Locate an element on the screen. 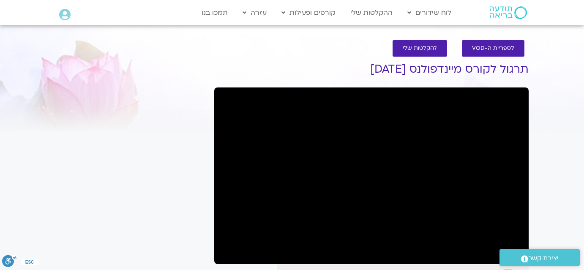 This screenshot has height=270, width=584. a: ההקלטות שלי is located at coordinates (371, 13).